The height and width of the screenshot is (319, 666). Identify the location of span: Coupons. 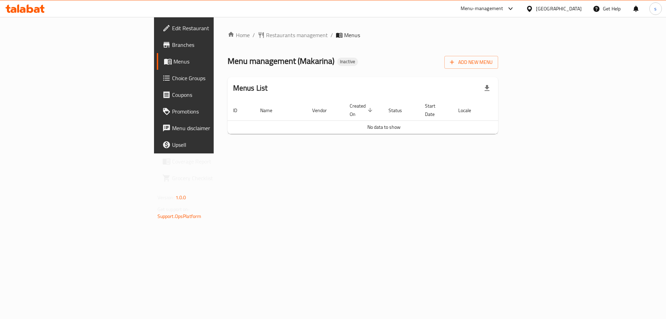
(216, 95).